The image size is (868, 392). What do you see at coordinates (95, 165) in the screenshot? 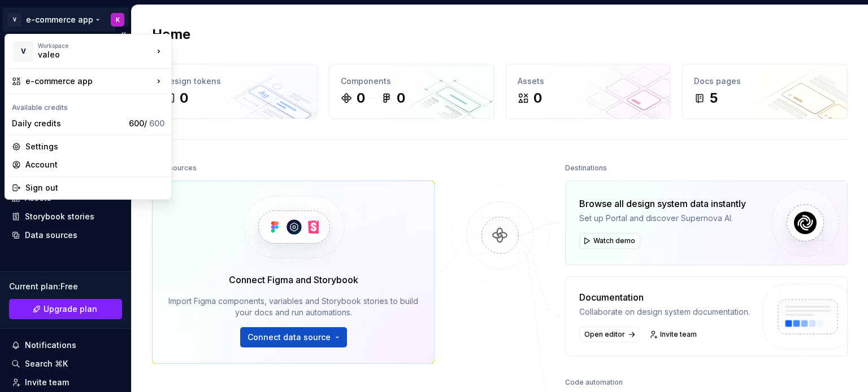
I see `div: Account` at bounding box center [95, 165].